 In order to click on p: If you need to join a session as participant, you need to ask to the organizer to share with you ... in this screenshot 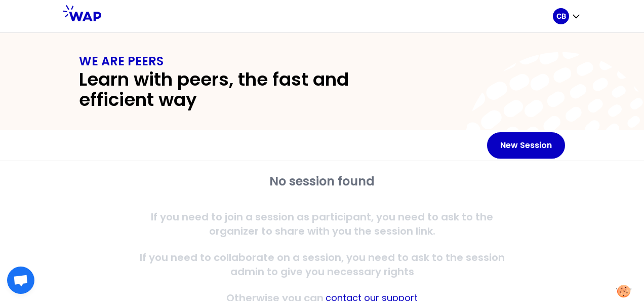, I will do `click(322, 224)`.